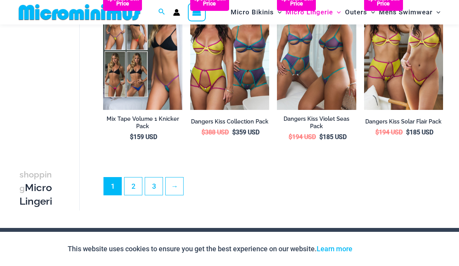 The height and width of the screenshot is (266, 459). Describe the element at coordinates (36, 195) in the screenshot. I see `h3: Micro Lingerie` at that location.